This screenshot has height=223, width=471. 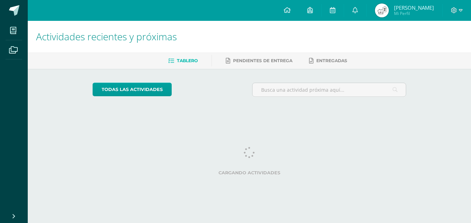 What do you see at coordinates (331, 60) in the screenshot?
I see `span: Entregadas` at bounding box center [331, 60].